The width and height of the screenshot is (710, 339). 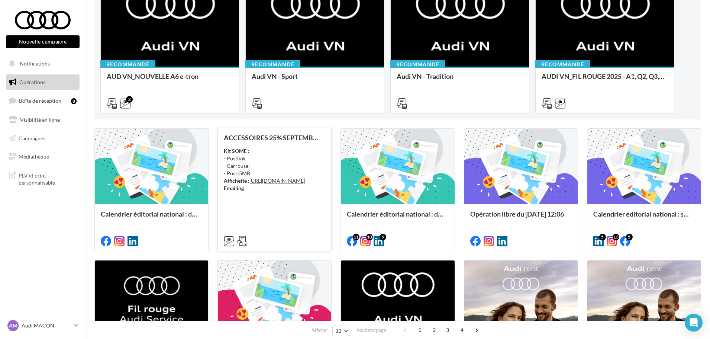 What do you see at coordinates (234, 188) in the screenshot?
I see `strong: Emailing` at bounding box center [234, 188].